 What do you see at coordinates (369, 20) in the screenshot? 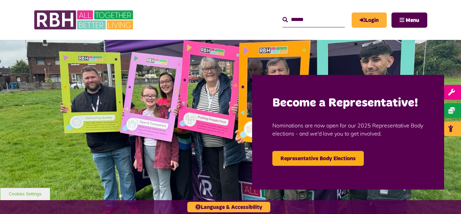
I see `a: MyRBH` at bounding box center [369, 20].